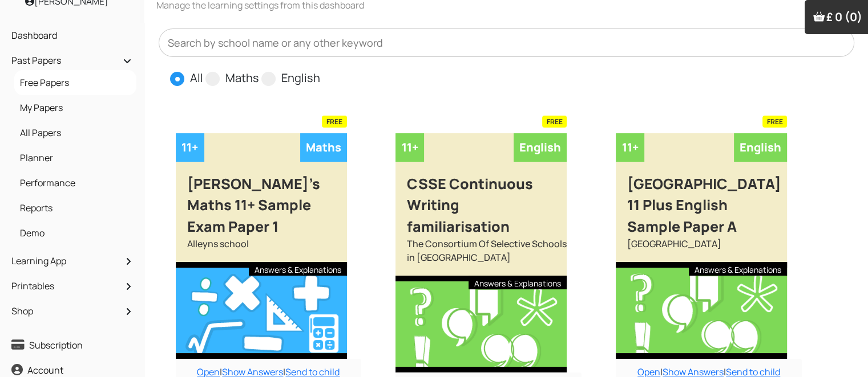  Describe the element at coordinates (72, 60) in the screenshot. I see `a: Past Papers` at that location.